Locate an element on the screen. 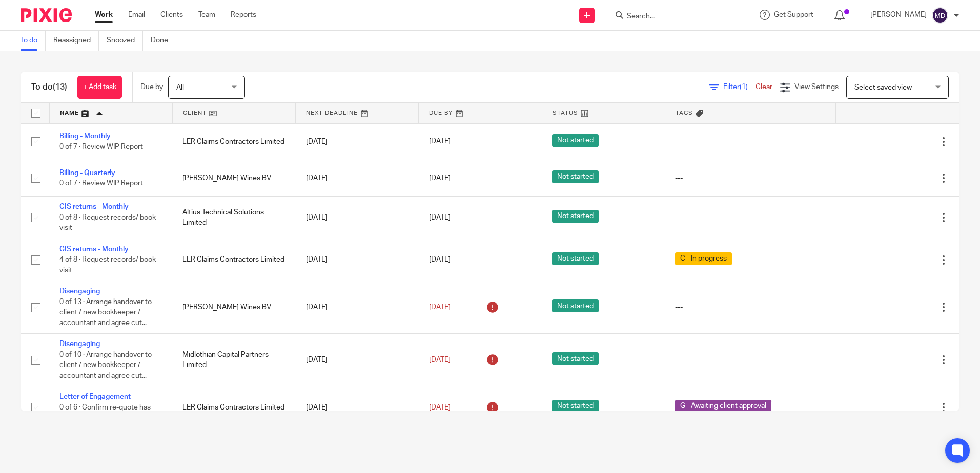 This screenshot has height=473, width=980. a: Snoozed is located at coordinates (124, 41).